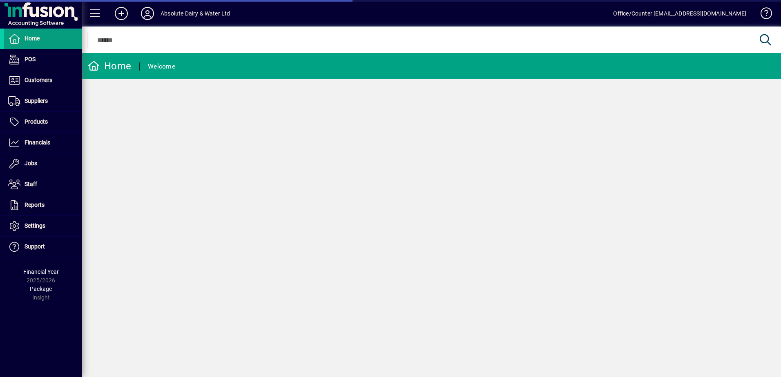 This screenshot has width=781, height=377. I want to click on button: Profile, so click(147, 13).